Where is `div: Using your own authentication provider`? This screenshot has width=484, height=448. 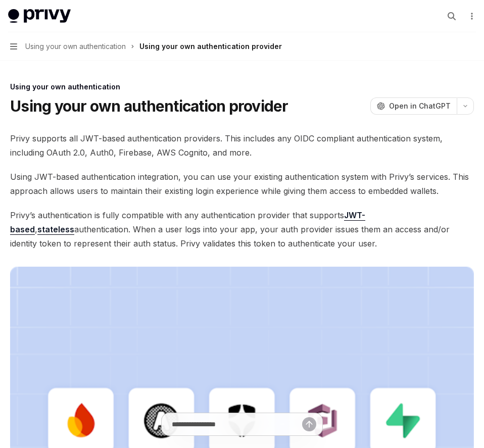 div: Using your own authentication provider is located at coordinates (211, 46).